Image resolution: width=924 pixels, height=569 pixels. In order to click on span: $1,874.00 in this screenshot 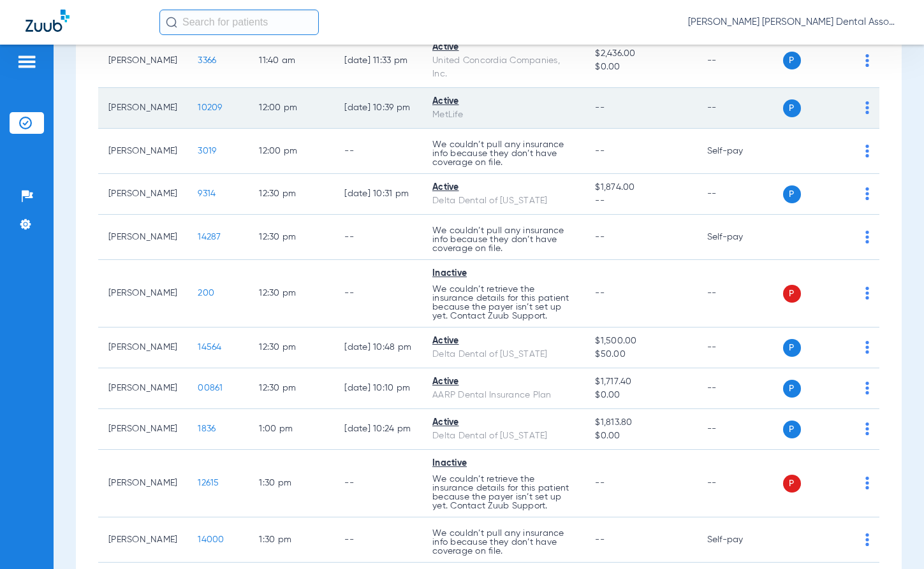, I will do `click(640, 187)`.